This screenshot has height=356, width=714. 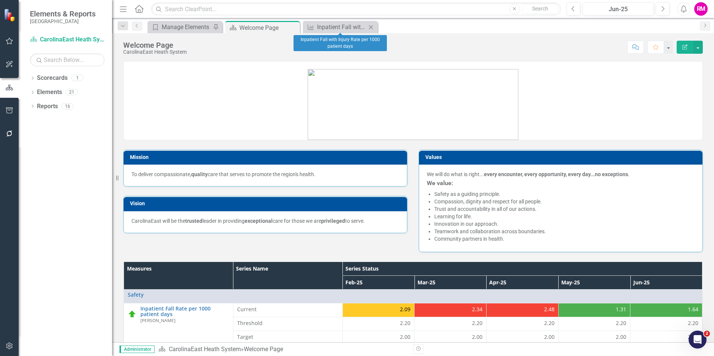 What do you see at coordinates (267, 204) in the screenshot?
I see `h3: Vision` at bounding box center [267, 204].